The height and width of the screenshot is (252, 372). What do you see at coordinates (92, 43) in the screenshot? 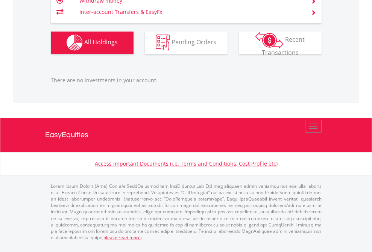
I see `button: All Holdings` at bounding box center [92, 43].